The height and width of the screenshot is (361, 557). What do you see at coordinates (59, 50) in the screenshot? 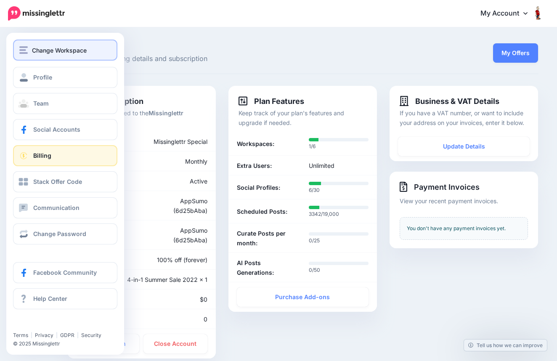
I see `span: Change Workspace` at bounding box center [59, 50].